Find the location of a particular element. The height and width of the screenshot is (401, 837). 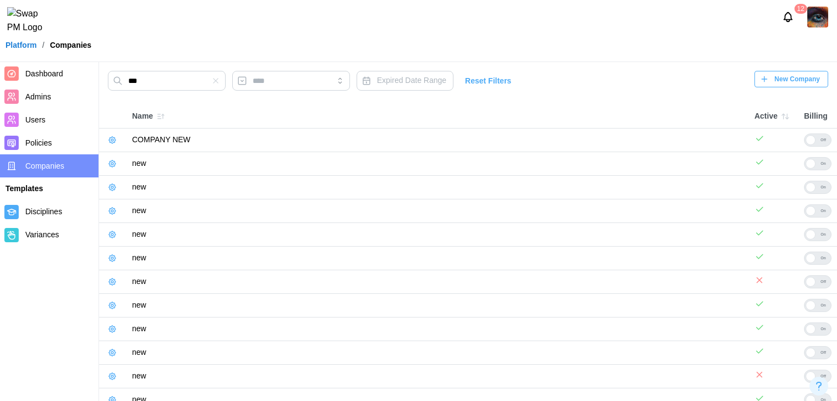

div: Billing is located at coordinates (817, 117).